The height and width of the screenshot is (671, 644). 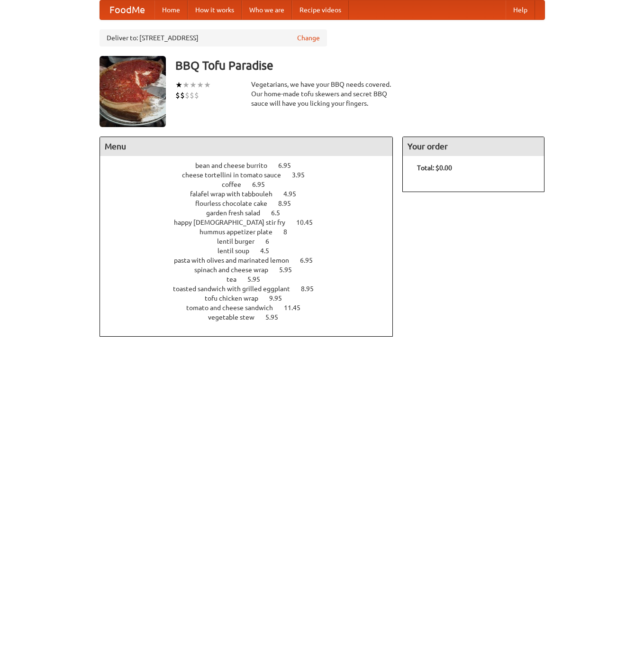 I want to click on span: coffee, so click(x=236, y=185).